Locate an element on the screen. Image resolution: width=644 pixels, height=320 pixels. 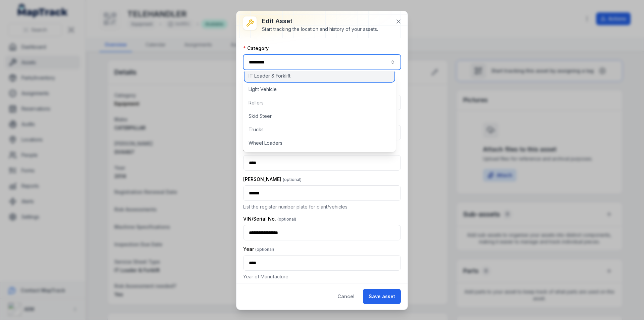
span: Trucks is located at coordinates (256, 130).